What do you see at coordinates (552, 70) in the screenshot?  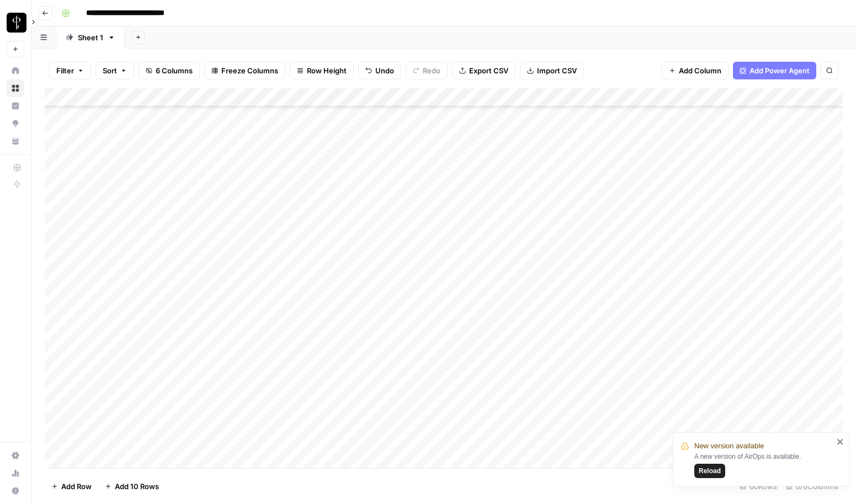 I see `button: Import CSV` at bounding box center [552, 70].